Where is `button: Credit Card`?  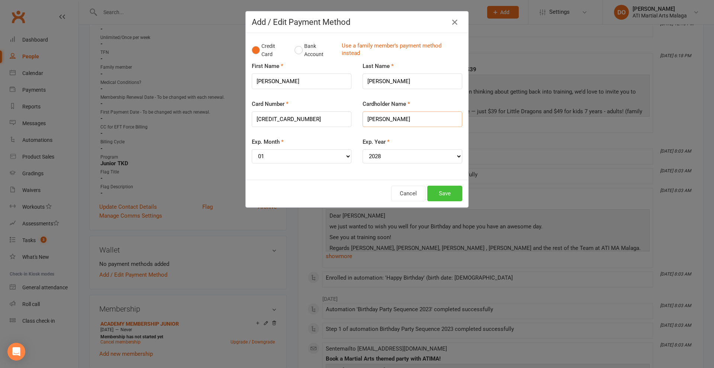
button: Credit Card is located at coordinates (269, 50).